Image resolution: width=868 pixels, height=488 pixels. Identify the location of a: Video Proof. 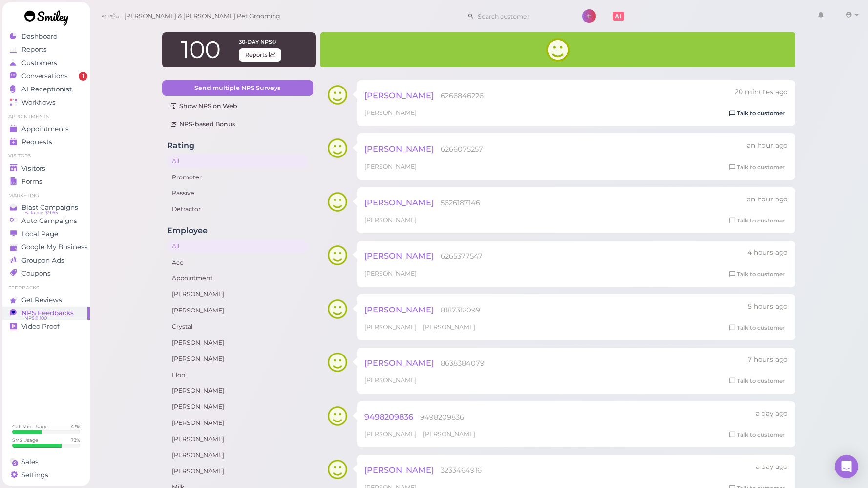
(46, 326).